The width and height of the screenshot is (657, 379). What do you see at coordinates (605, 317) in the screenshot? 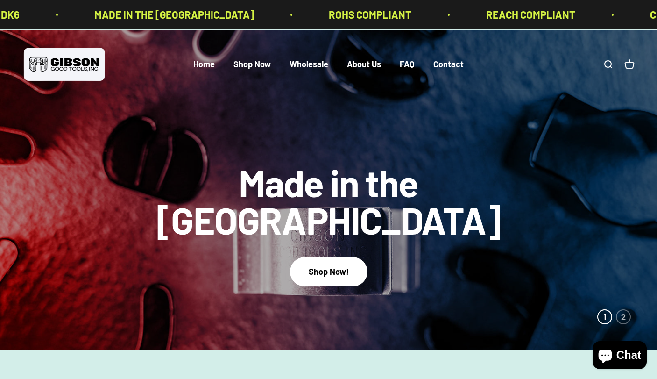
I see `button: 1` at bounding box center [605, 317].